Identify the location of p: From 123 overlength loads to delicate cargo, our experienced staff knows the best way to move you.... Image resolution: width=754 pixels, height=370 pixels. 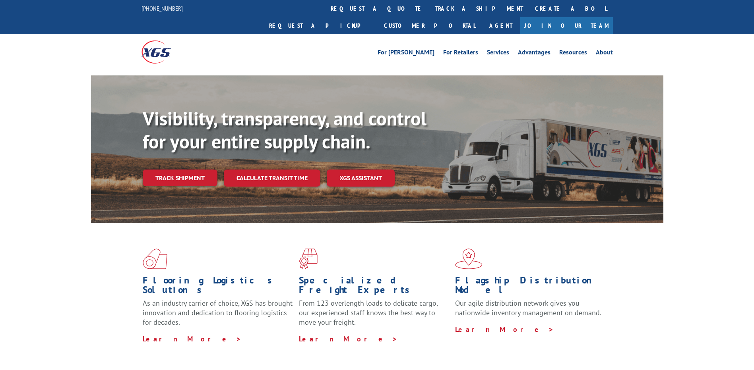
(374, 316).